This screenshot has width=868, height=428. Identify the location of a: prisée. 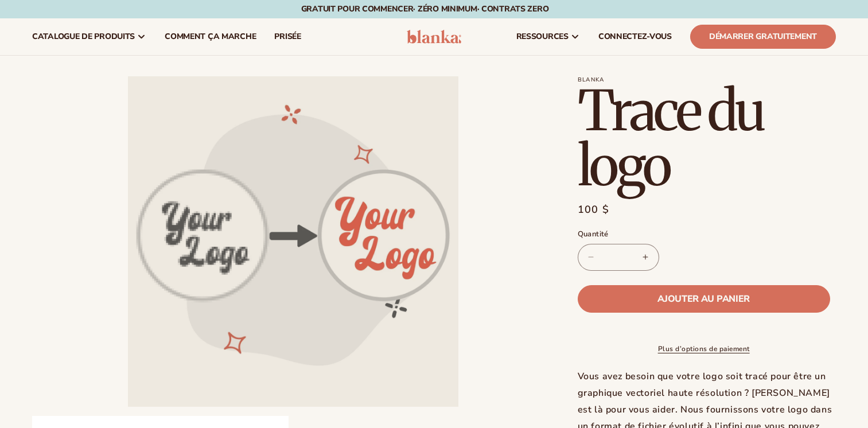
(287, 37).